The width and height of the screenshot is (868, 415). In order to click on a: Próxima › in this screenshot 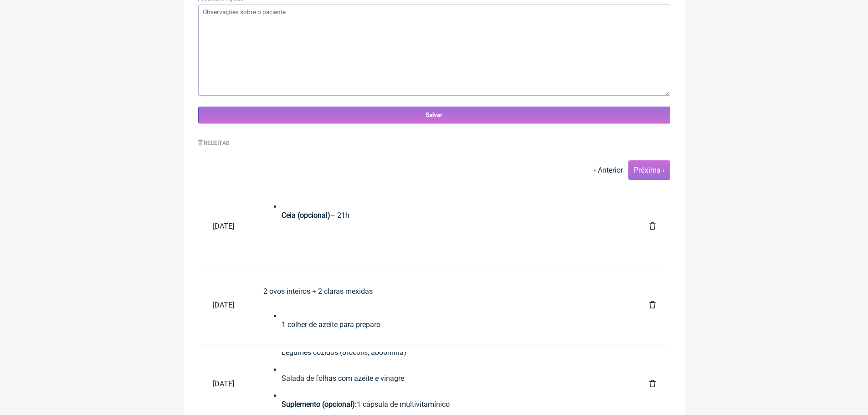, I will do `click(649, 170)`.